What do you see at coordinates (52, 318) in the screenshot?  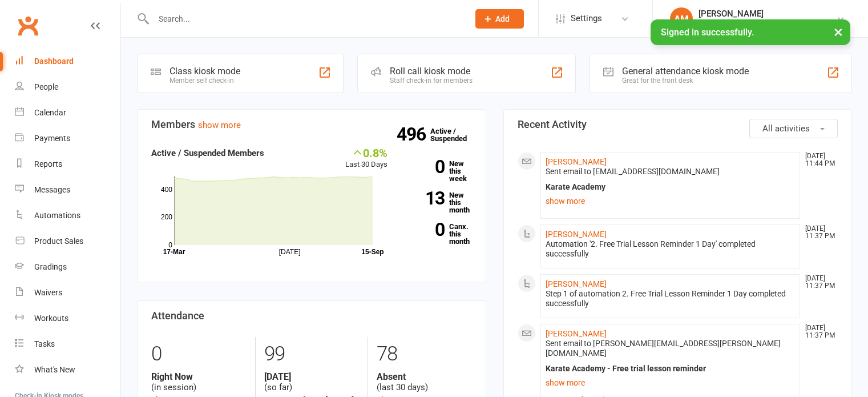 I see `div: Workouts` at bounding box center [52, 318].